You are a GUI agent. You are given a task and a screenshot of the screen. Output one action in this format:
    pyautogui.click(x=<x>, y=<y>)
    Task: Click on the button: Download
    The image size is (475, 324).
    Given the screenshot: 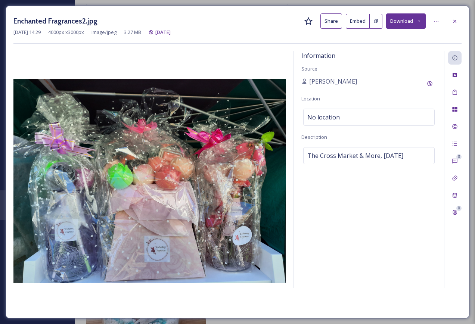 What is the action you would take?
    pyautogui.click(x=406, y=21)
    